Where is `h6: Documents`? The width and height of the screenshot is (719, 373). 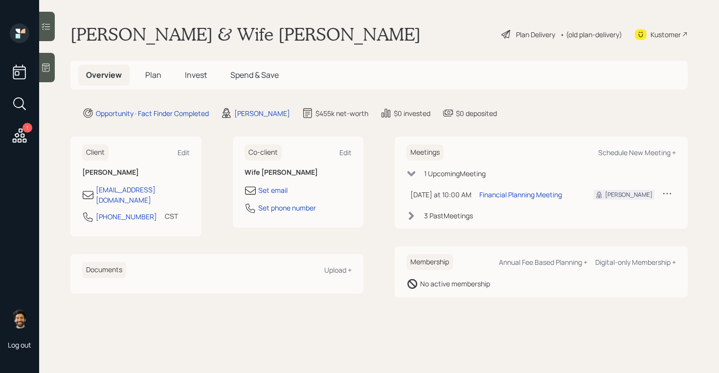 h6: Documents is located at coordinates (104, 269).